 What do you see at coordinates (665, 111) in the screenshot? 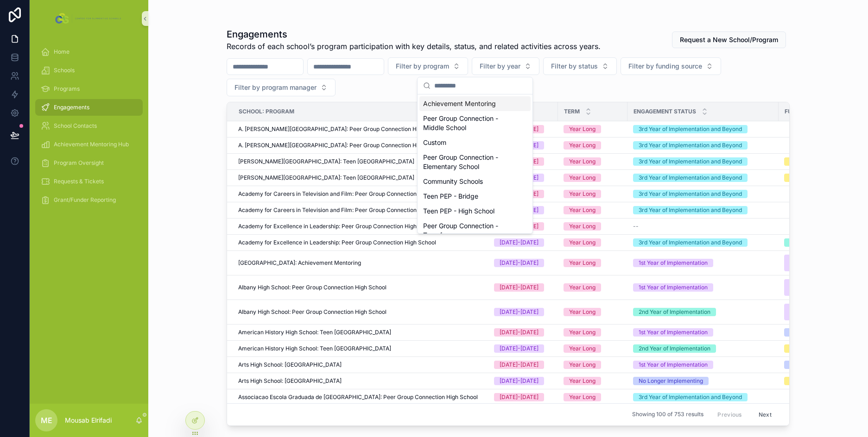
I see `span: Engagement Status` at bounding box center [665, 111].